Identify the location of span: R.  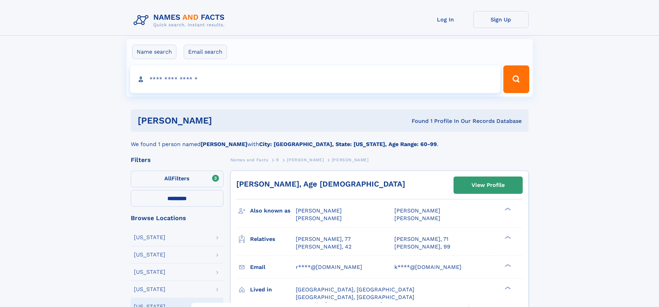
(277, 160).